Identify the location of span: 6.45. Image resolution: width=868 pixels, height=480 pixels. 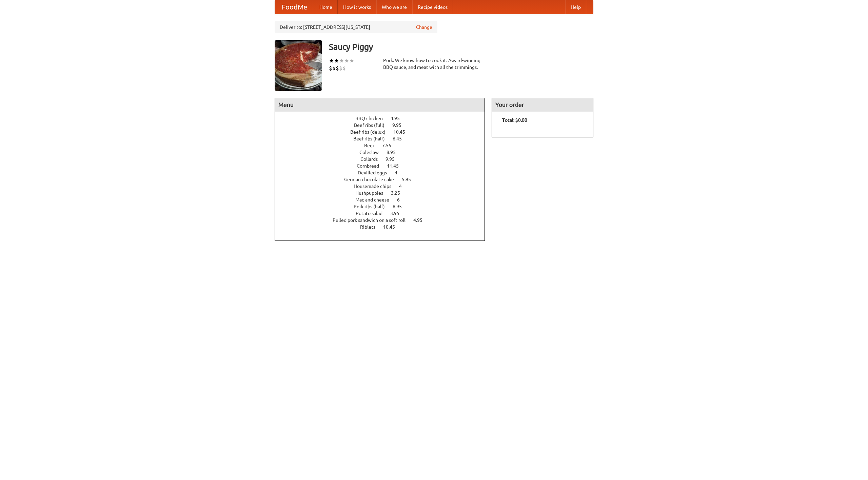
(401, 138).